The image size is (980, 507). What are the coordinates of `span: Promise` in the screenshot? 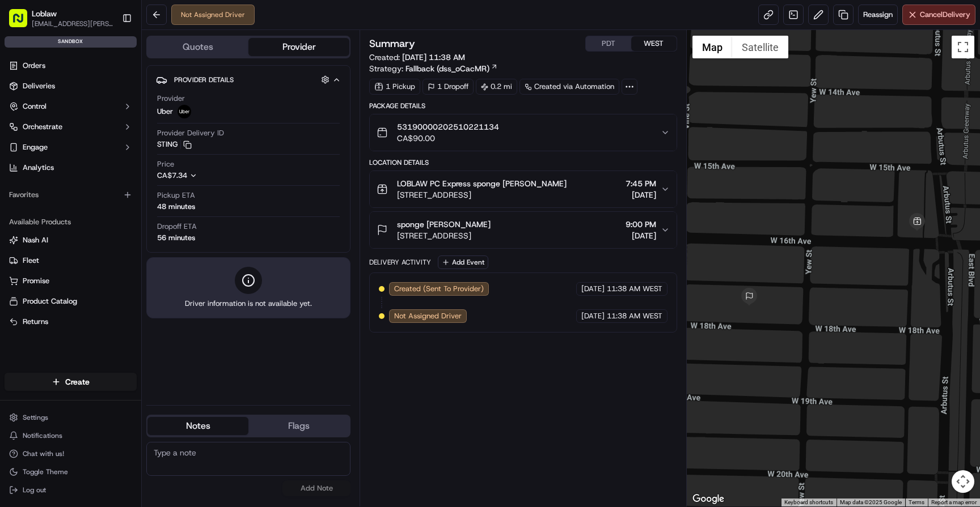 It's located at (36, 281).